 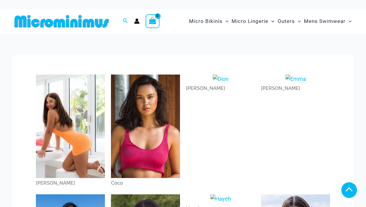 I want to click on a: OutersMenu ToggleMenu Toggle, so click(x=289, y=21).